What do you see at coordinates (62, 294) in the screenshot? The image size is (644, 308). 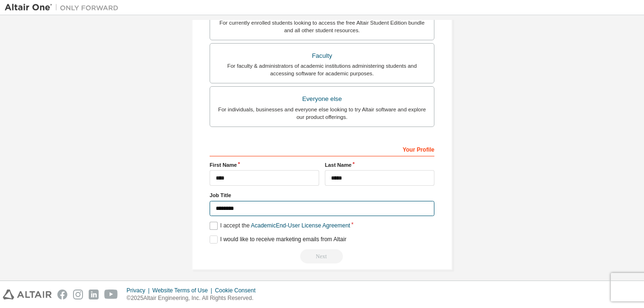 I see `img: facebook.svg` at bounding box center [62, 294].